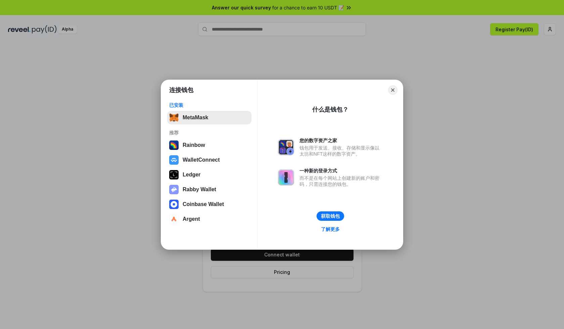  I want to click on div: MetaMask, so click(195, 118).